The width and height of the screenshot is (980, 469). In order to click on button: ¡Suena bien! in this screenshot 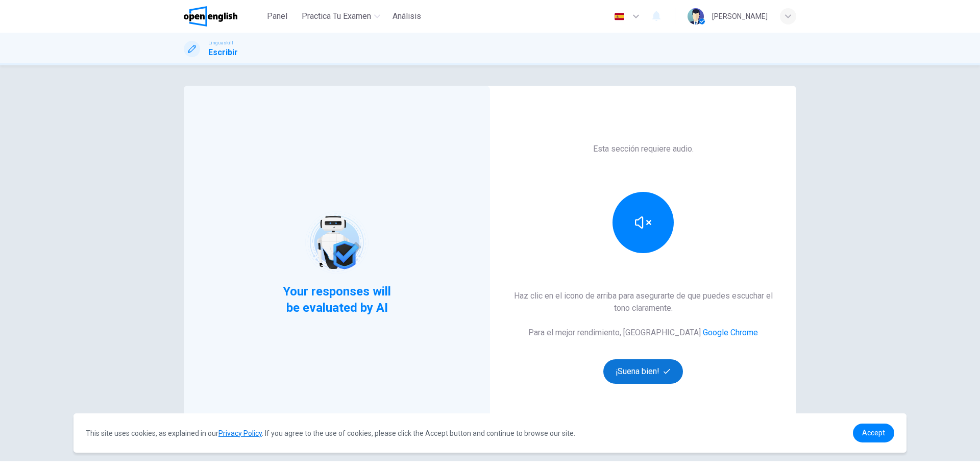, I will do `click(643, 372)`.